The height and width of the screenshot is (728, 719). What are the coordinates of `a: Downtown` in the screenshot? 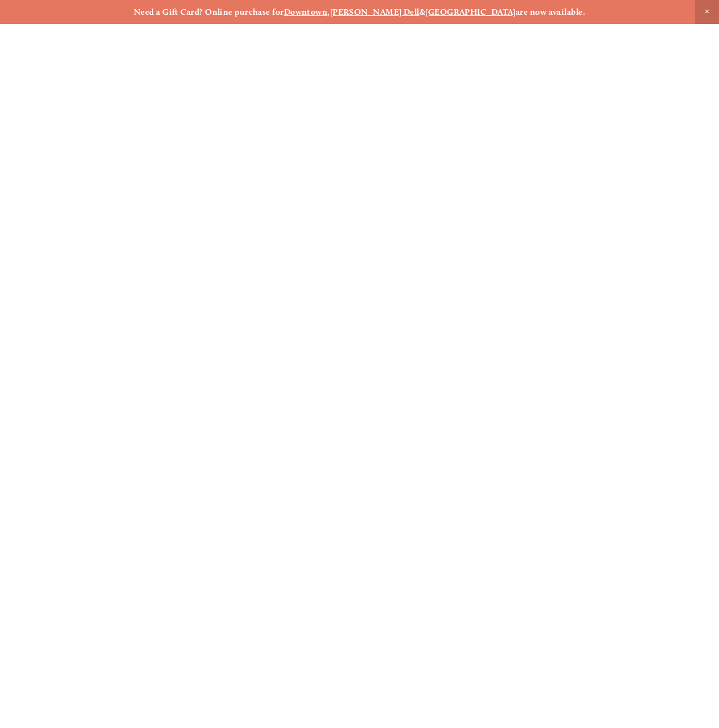 It's located at (306, 12).